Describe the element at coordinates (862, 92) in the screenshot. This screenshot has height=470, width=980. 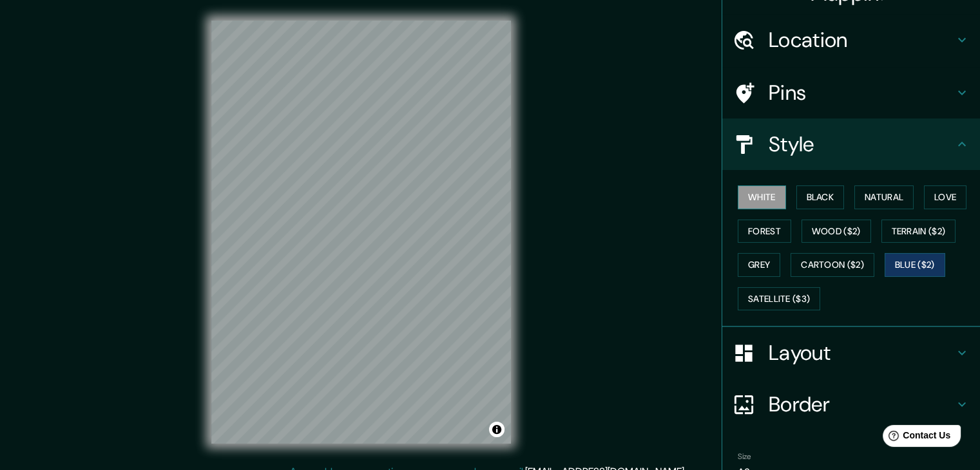
I see `h4: Pins` at that location.